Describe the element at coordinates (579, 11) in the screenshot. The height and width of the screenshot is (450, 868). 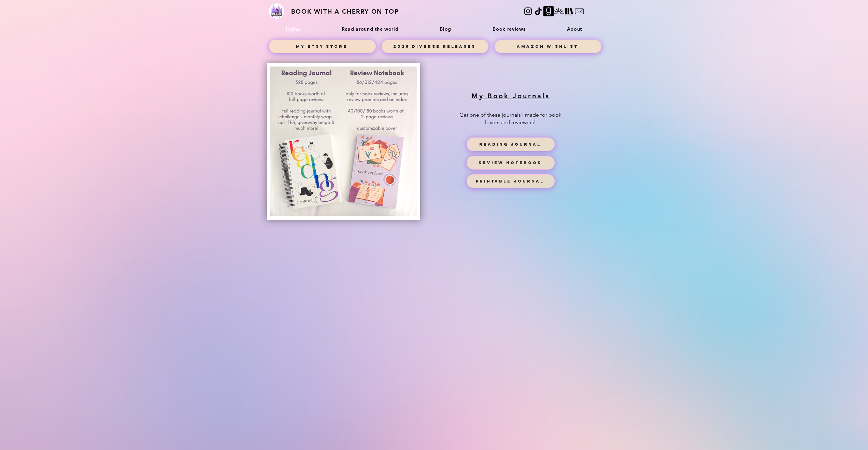
I see `a: email` at that location.